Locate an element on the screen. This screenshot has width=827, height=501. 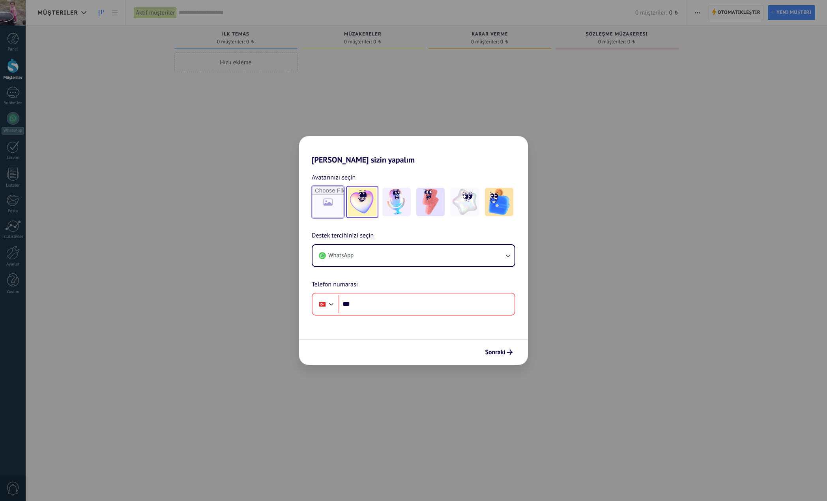
img: -1.jpeg is located at coordinates (362, 202).